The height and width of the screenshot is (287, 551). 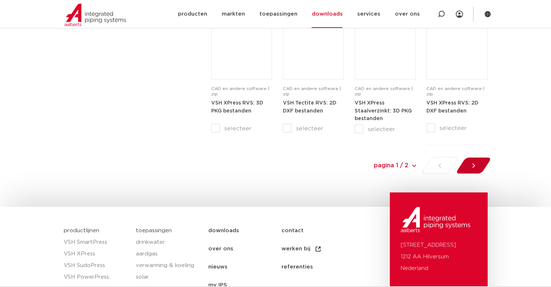 I want to click on a: VSH XPress RVS: 3D PKG bestanden, so click(x=237, y=107).